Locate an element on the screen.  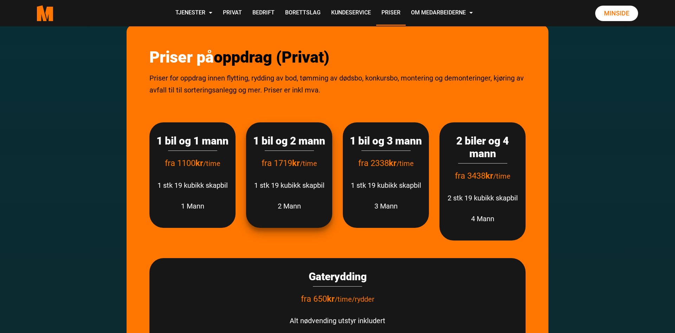
a: Kundeservice is located at coordinates (351, 13).